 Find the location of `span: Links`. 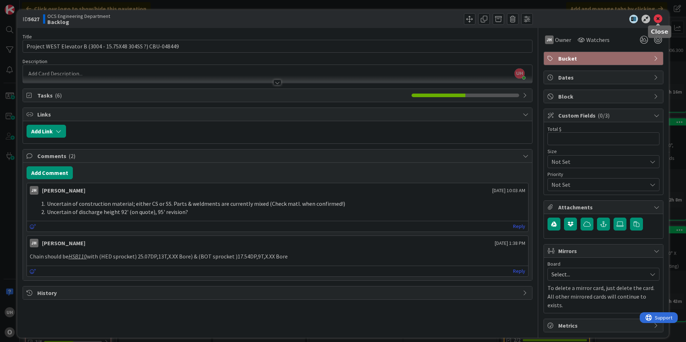

span: Links is located at coordinates (278, 114).